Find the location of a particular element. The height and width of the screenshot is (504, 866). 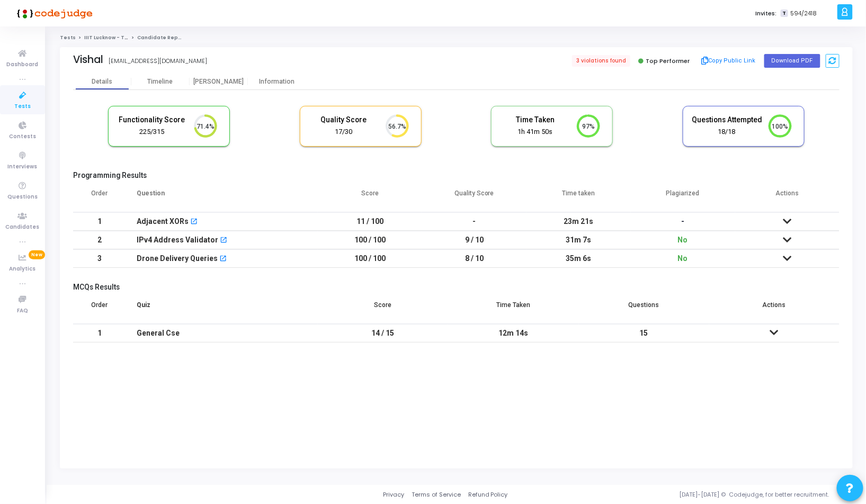

td: 23m 21s is located at coordinates (578, 221).